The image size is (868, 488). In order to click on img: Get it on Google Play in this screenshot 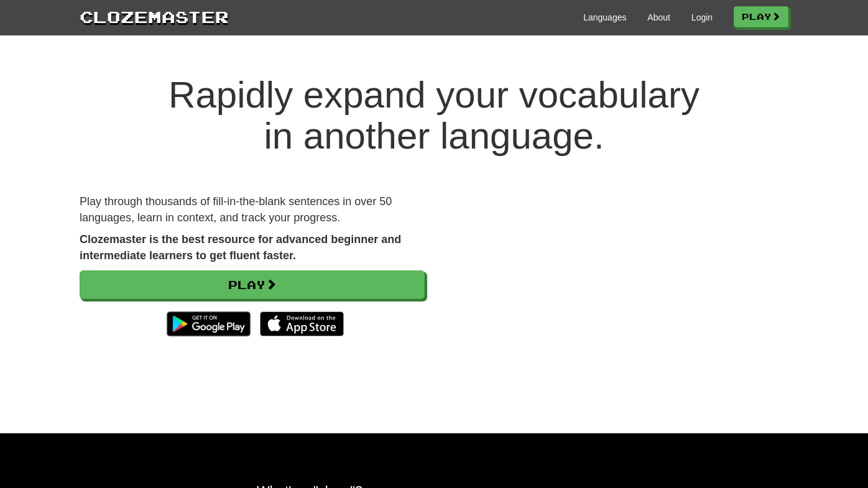, I will do `click(209, 324)`.